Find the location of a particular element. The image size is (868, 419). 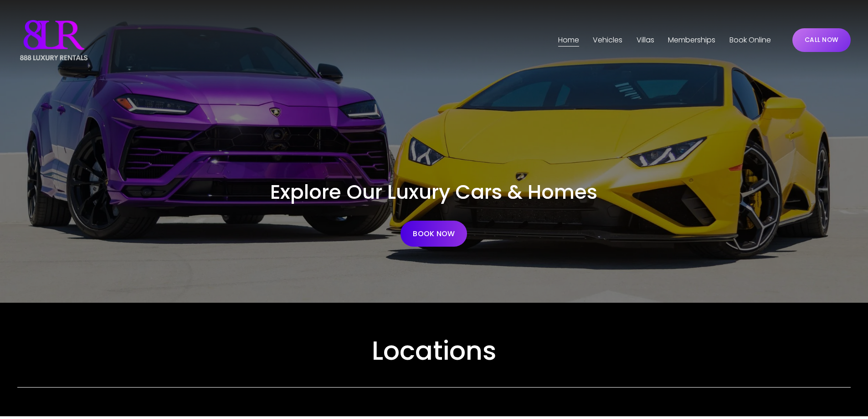

a: Memberships is located at coordinates (692, 40).